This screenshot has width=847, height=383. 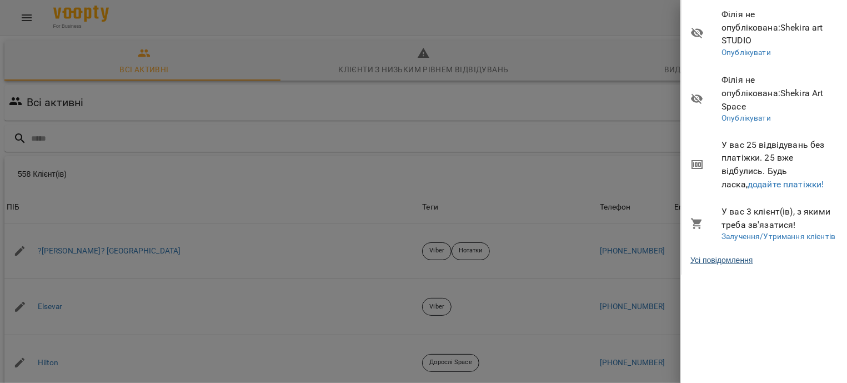 I want to click on span: У вас 3 клієнт(ів), з якими треба зв'язатися!, so click(x=780, y=218).